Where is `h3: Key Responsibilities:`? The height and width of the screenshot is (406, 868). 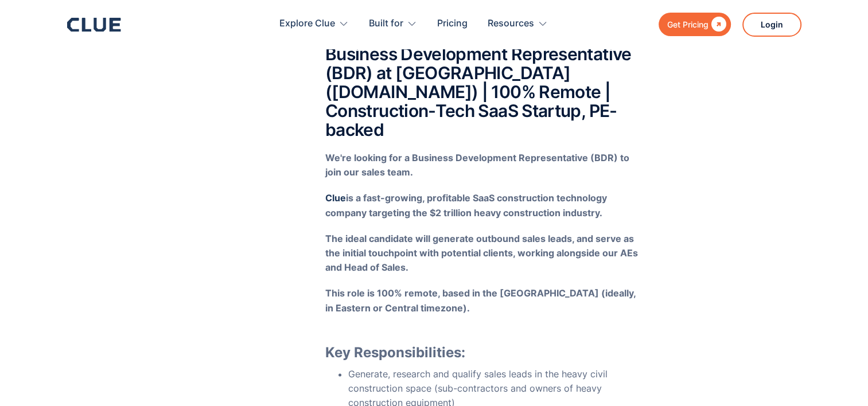
h3: Key Responsibilities: is located at coordinates (482, 344).